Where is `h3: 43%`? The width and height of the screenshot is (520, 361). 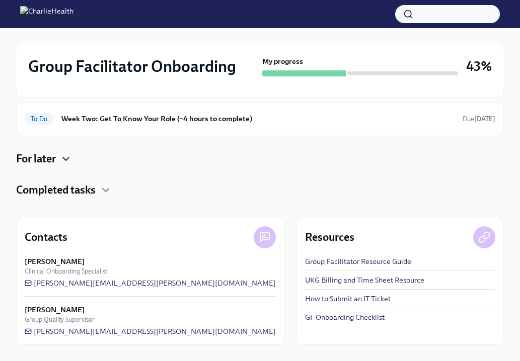 h3: 43% is located at coordinates (478, 66).